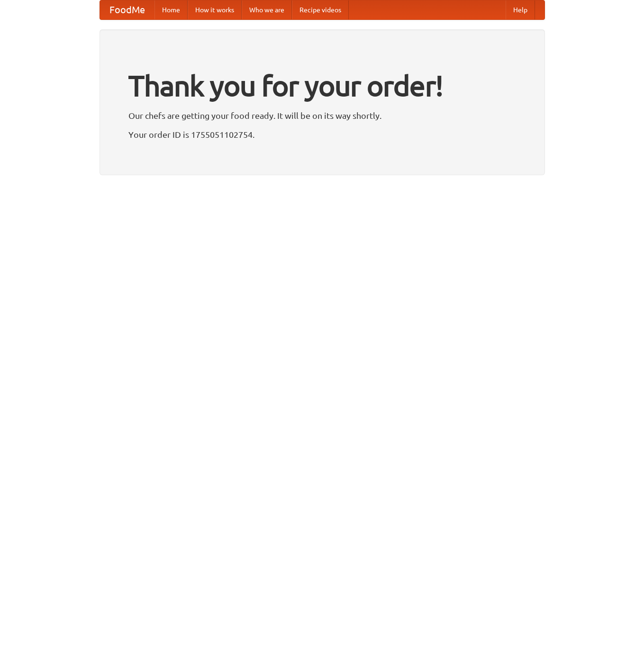 Image resolution: width=644 pixels, height=670 pixels. I want to click on a: Recipe videos, so click(320, 10).